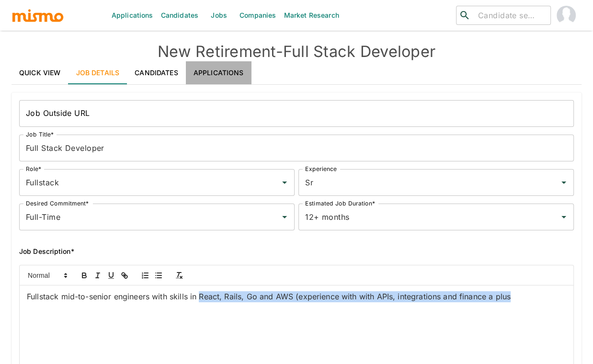 Image resolution: width=593 pixels, height=364 pixels. I want to click on label: Desired Commitment*, so click(58, 203).